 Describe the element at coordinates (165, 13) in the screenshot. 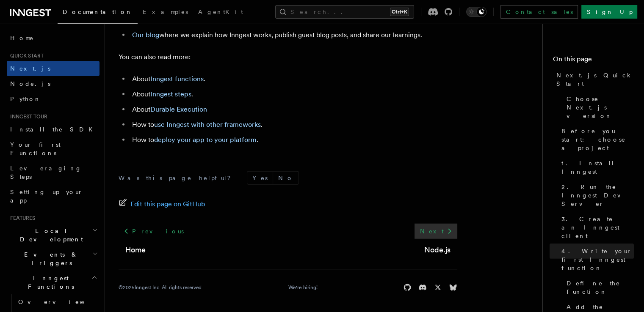

I see `a: Examples` at that location.